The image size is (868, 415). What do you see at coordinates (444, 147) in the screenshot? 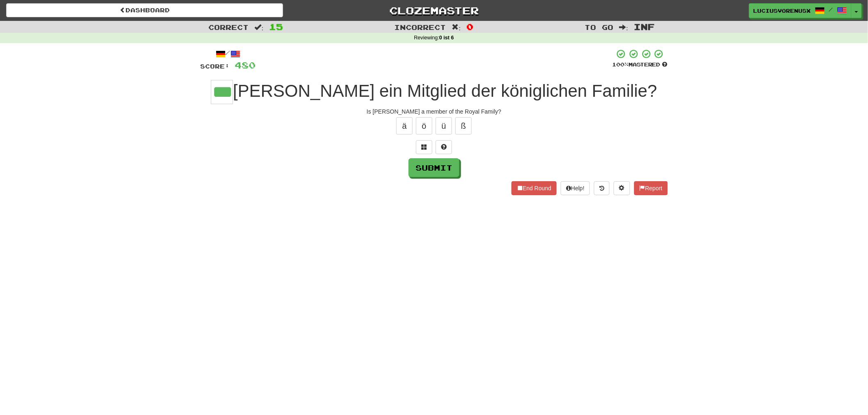
I see `button: Single letter hint - you only get 1 per sentence and score half the points! alt+h` at bounding box center [444, 147].